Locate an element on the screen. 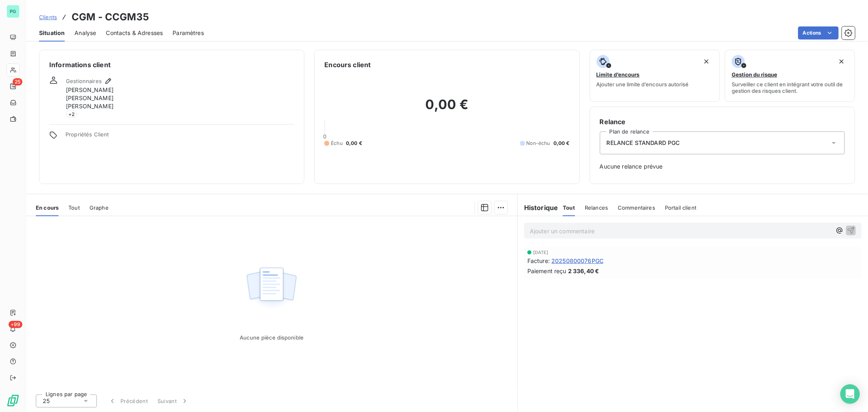 Image resolution: width=868 pixels, height=412 pixels. span: Graphe is located at coordinates (99, 208).